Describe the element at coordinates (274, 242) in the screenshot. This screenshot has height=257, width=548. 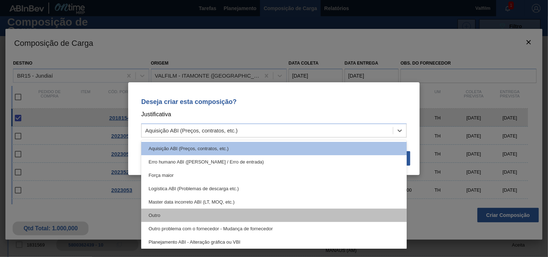
I see `div: Planejamento ABI - Alteração gráfica ou VBI` at that location.